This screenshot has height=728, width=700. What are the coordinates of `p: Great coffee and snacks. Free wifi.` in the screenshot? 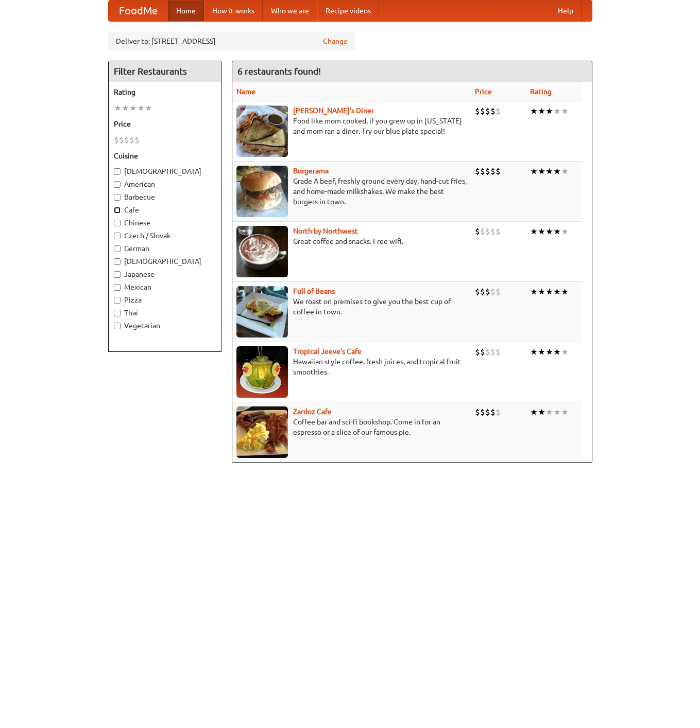 It's located at (351, 242).